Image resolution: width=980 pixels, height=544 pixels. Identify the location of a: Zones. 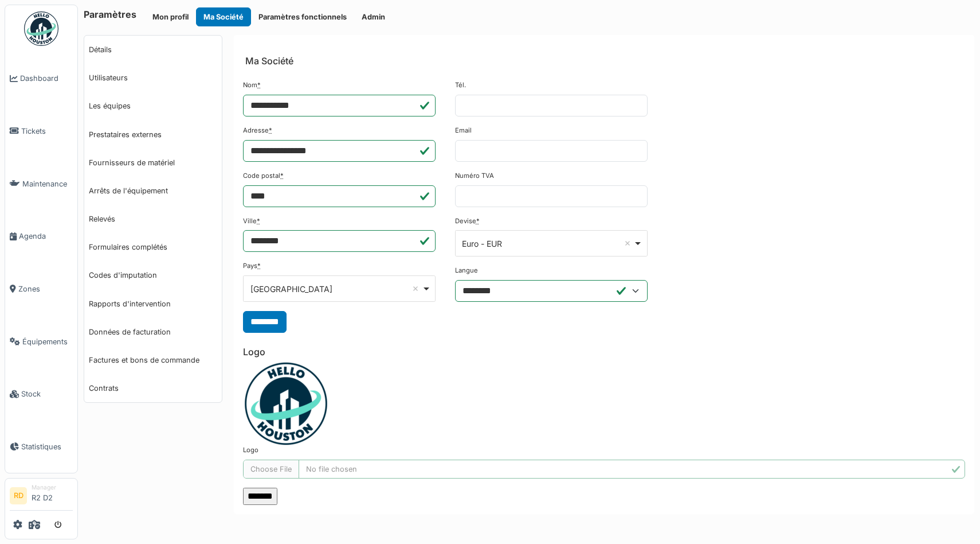
(41, 289).